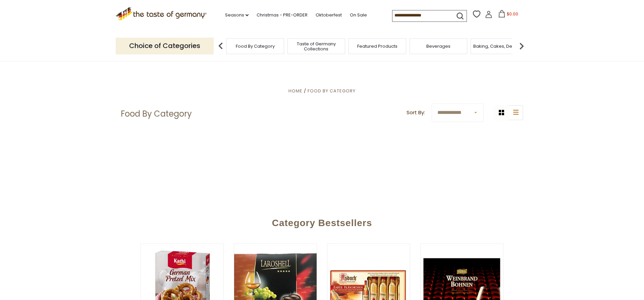 This screenshot has height=300, width=644. I want to click on div: Category Bestsellers, so click(322, 221).